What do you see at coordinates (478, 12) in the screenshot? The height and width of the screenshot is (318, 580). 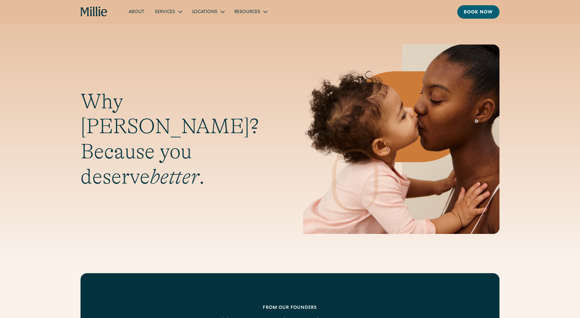 I see `a: Book now` at bounding box center [478, 12].